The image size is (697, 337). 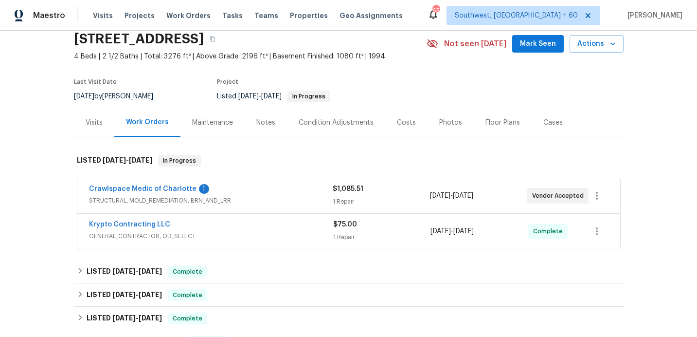 What do you see at coordinates (596, 44) in the screenshot?
I see `button: Actions` at bounding box center [596, 44].